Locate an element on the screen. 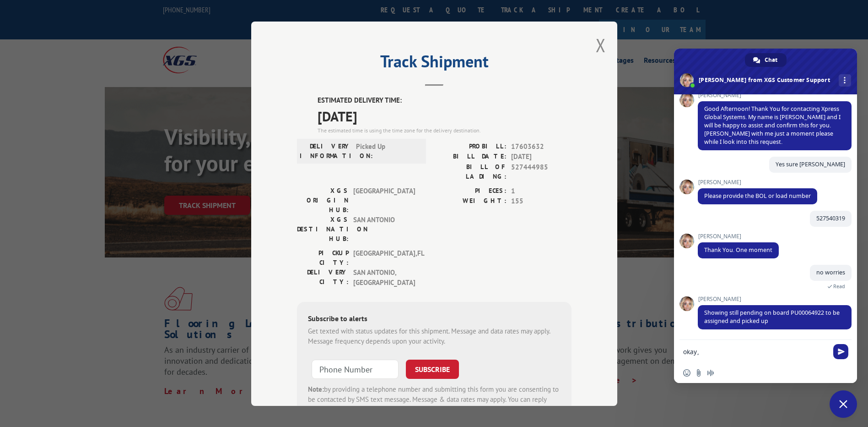 The height and width of the screenshot is (427, 868). label: WEIGHT: is located at coordinates (470, 201).